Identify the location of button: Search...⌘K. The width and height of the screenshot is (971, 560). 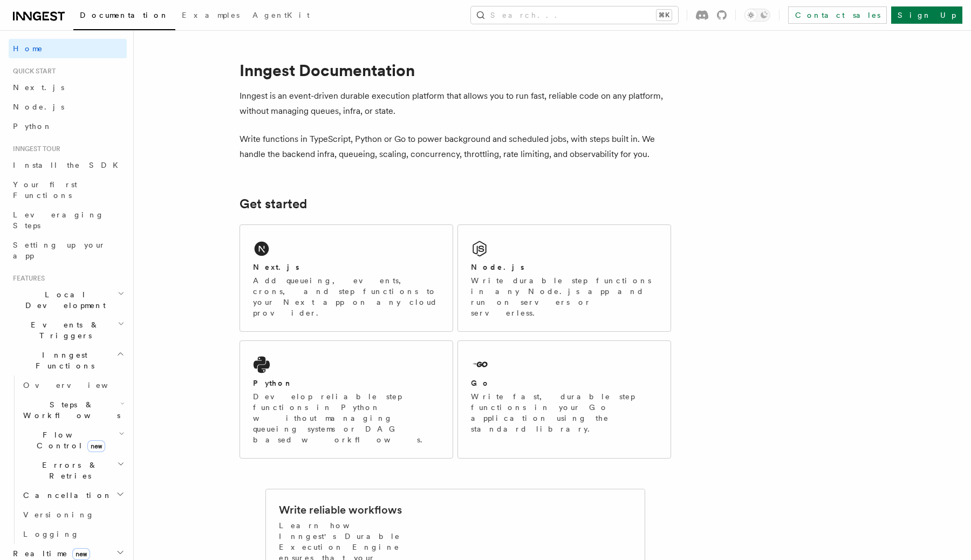
(574, 15).